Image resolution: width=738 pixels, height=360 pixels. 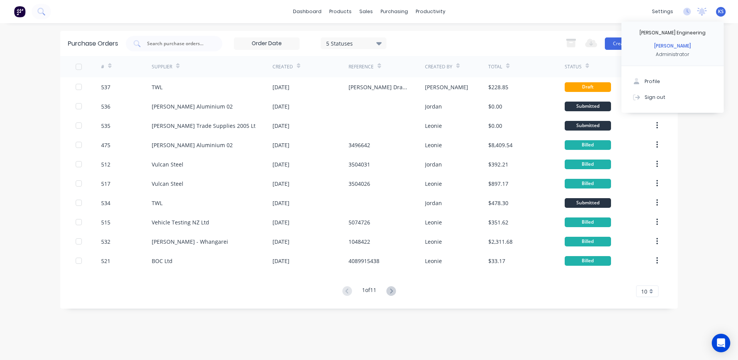 What do you see at coordinates (394, 12) in the screenshot?
I see `div: purchasing` at bounding box center [394, 12].